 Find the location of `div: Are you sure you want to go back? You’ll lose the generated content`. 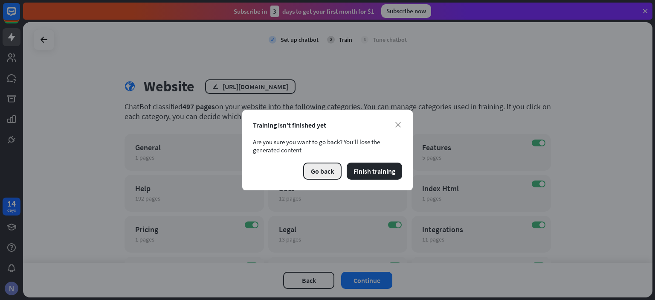

div: Are you sure you want to go back? You’ll lose the generated content is located at coordinates (328, 146).